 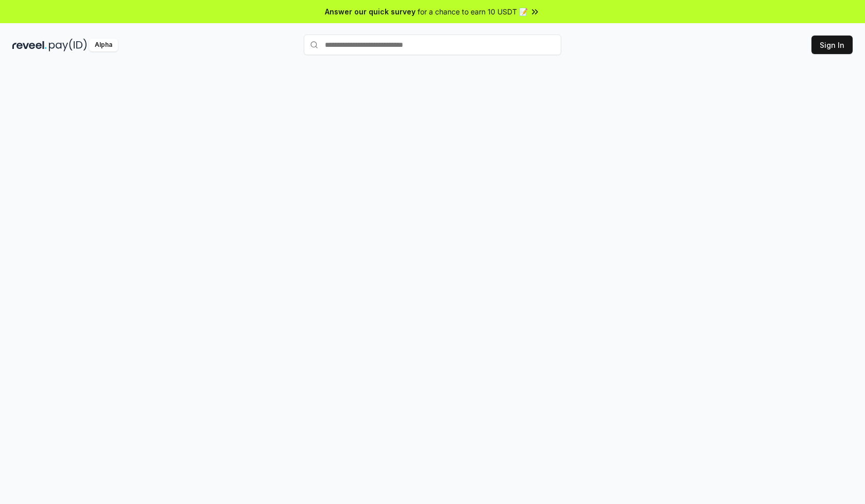 I want to click on button: Sign In, so click(x=833, y=45).